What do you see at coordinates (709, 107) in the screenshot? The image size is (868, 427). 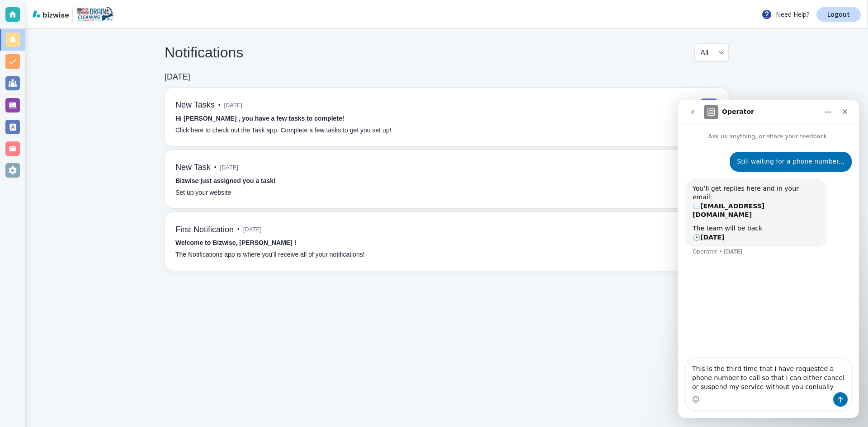 I see `img: DashboardSidebarTasks.svg` at bounding box center [709, 107].